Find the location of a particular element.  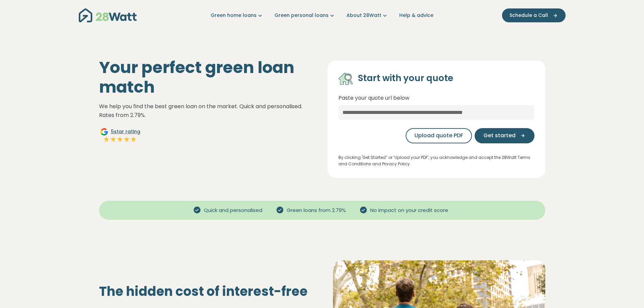

button: Schedule a Call is located at coordinates (534, 15).